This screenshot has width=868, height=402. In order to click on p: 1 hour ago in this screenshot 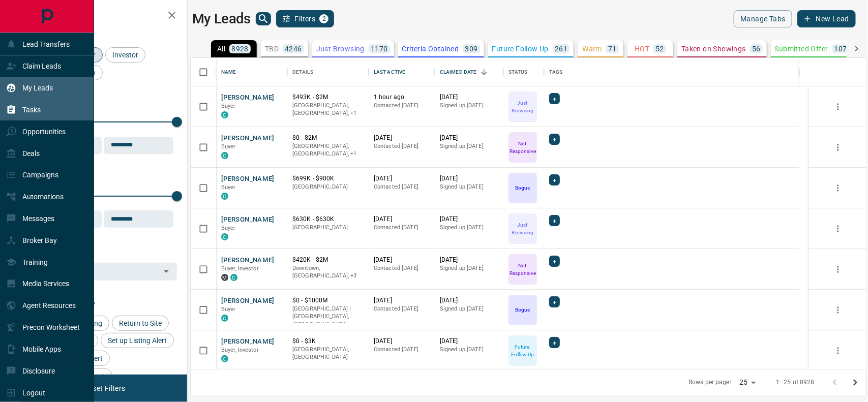, I will do `click(401, 97)`.